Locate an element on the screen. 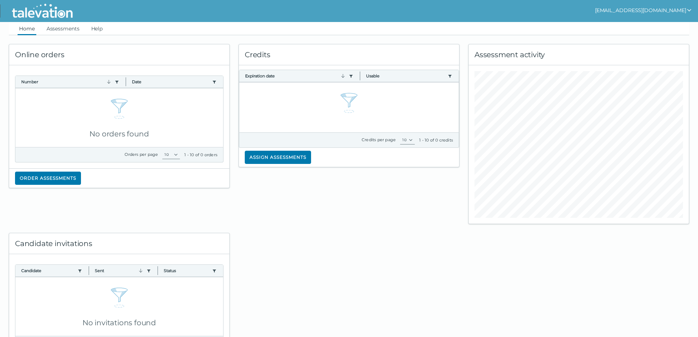 The height and width of the screenshot is (337, 698). div: Assessment activity is located at coordinates (578, 55).